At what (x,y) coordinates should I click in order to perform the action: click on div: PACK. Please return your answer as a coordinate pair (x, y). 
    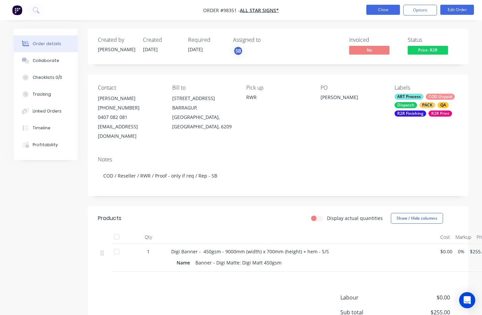
    Looking at the image, I should click on (427, 105).